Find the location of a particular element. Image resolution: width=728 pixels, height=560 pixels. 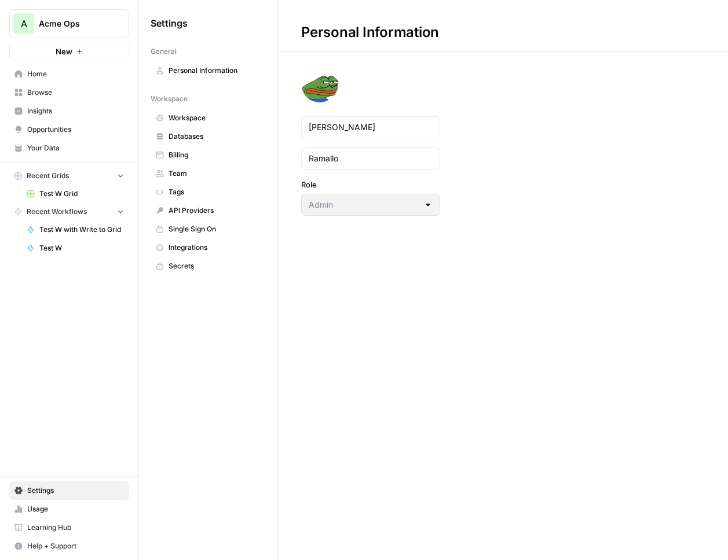

span: A is located at coordinates (24, 24).